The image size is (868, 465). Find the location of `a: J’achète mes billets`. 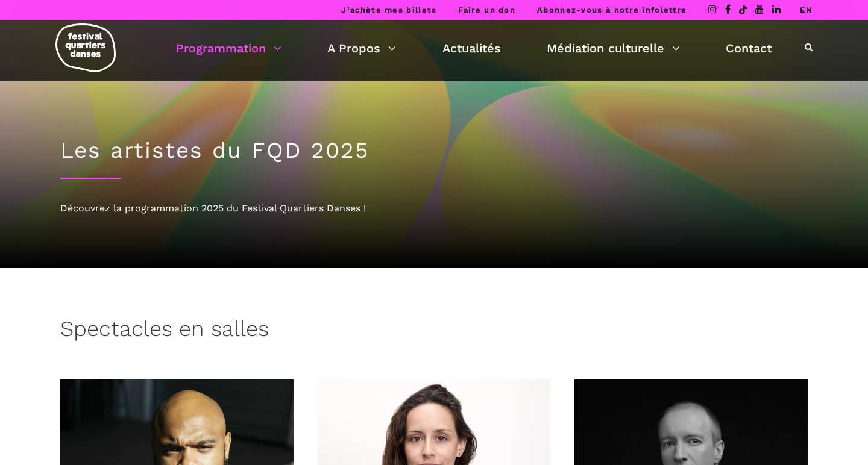

a: J’achète mes billets is located at coordinates (388, 10).